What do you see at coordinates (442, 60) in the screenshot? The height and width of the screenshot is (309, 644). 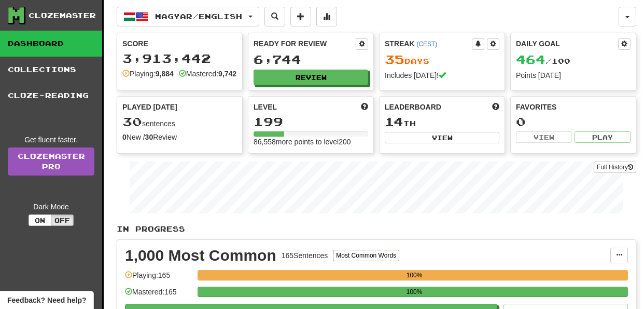 I see `div: Day s` at bounding box center [442, 60].